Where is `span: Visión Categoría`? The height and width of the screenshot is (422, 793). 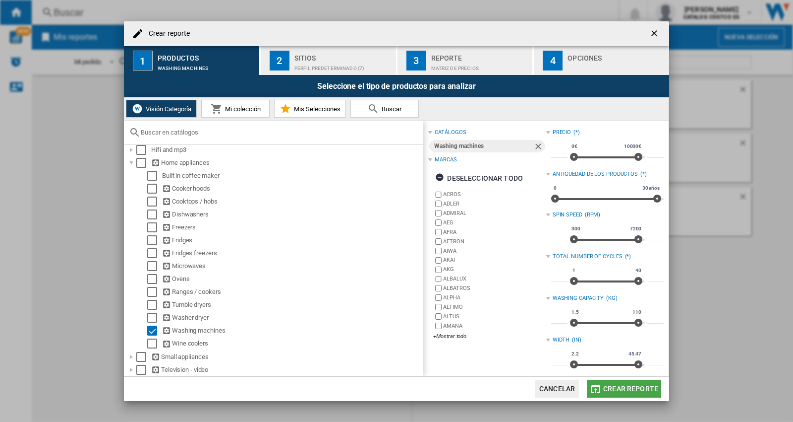
span: Visión Categoría is located at coordinates (167, 109).